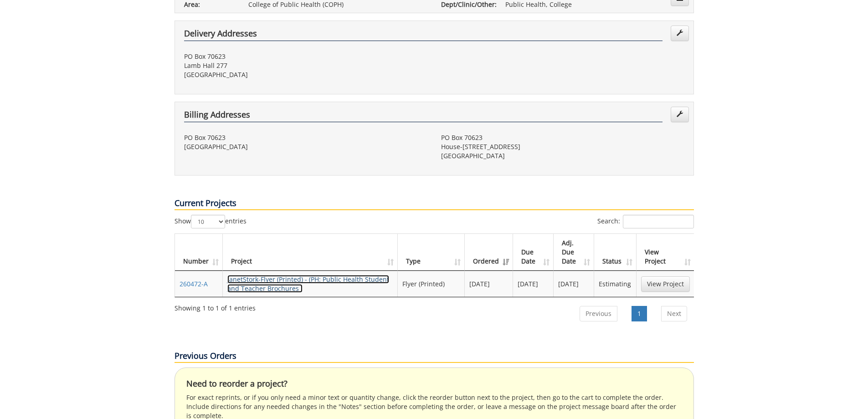  Describe the element at coordinates (431, 284) in the screenshot. I see `td: Flyer (Printed)` at that location.